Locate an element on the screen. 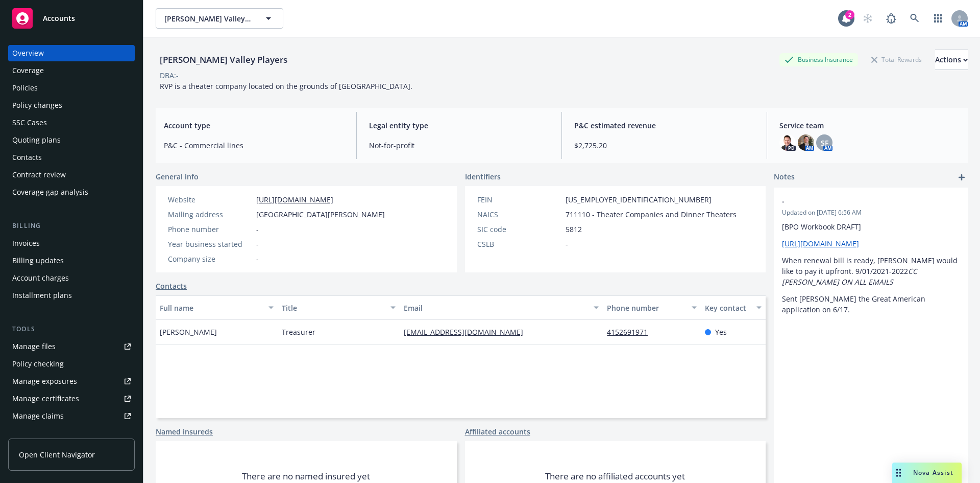  div: Contract review is located at coordinates (39, 175).